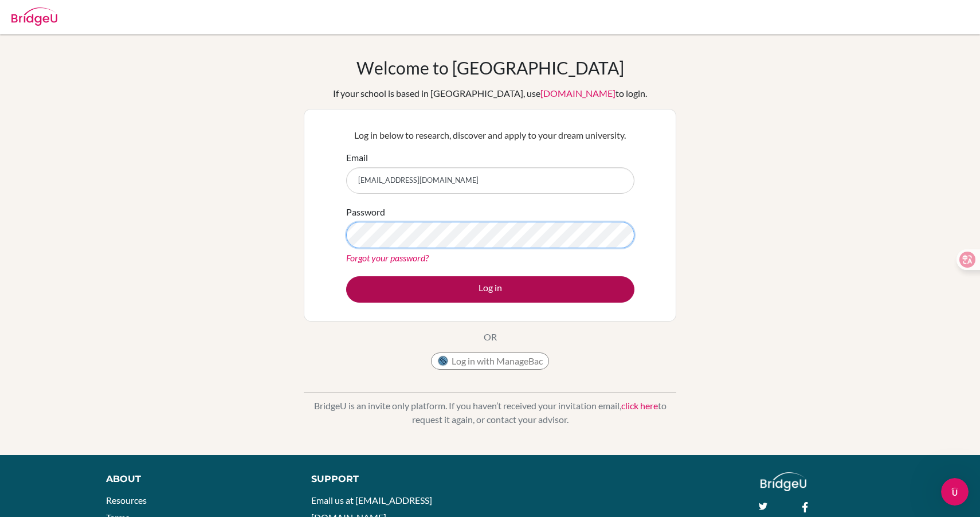  What do you see at coordinates (126, 500) in the screenshot?
I see `a: Resources` at bounding box center [126, 500].